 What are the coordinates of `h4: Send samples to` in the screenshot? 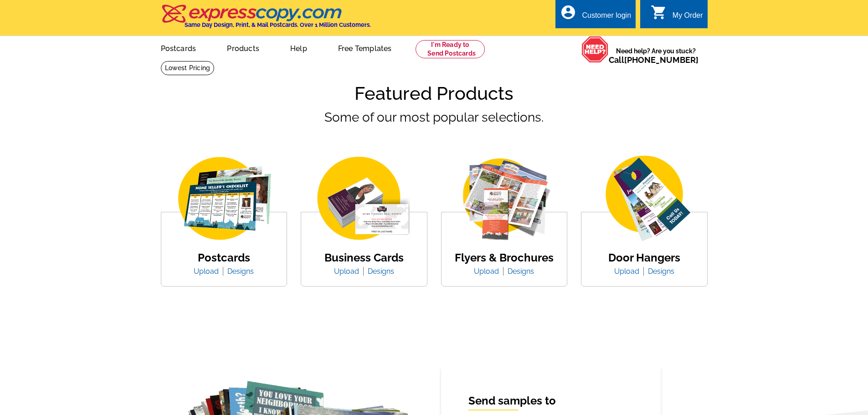 It's located at (551, 401).